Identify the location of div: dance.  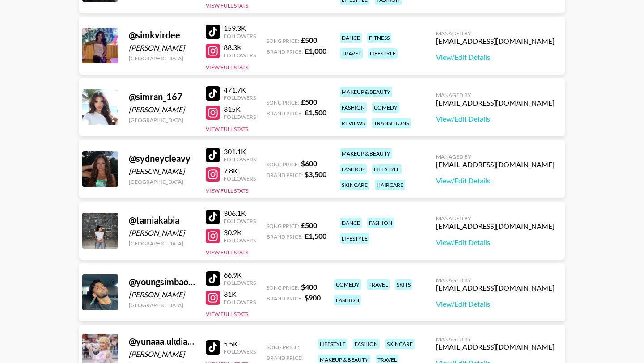
(351, 37).